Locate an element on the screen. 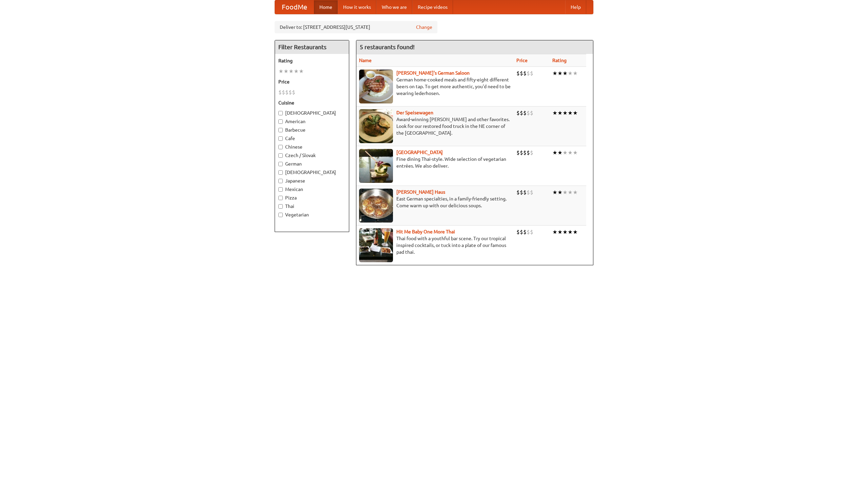  img: satay.jpg is located at coordinates (376, 166).